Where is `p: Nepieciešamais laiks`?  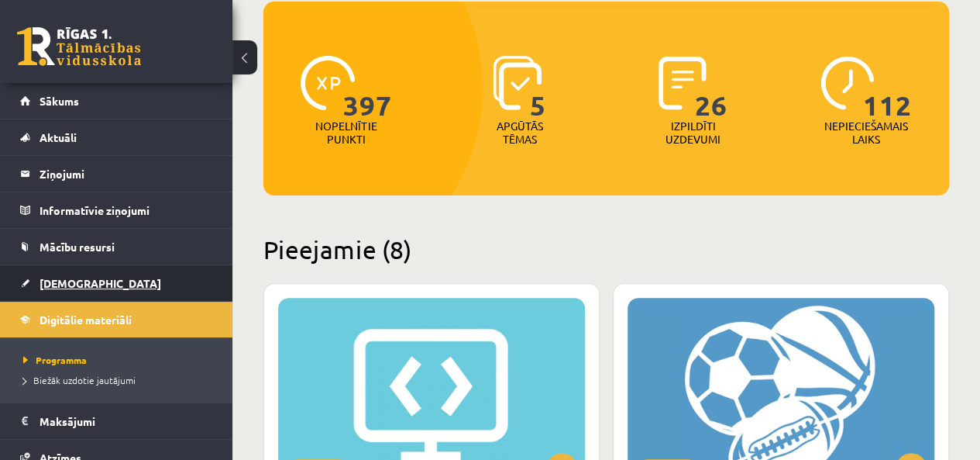 p: Nepieciešamais laiks is located at coordinates (866, 133).